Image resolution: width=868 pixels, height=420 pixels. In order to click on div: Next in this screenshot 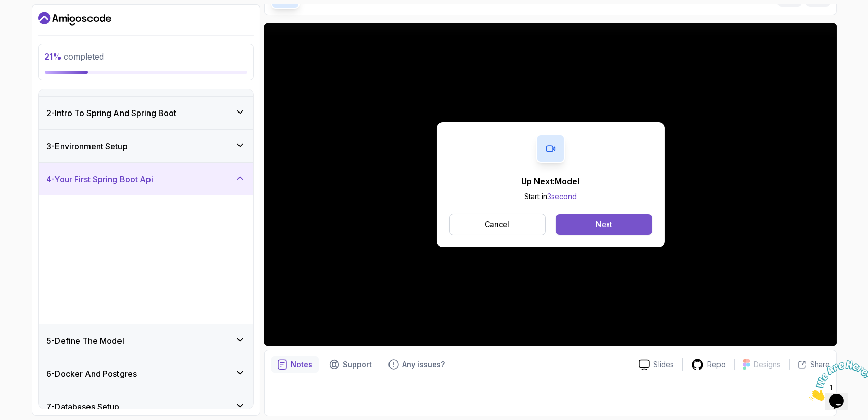, I will do `click(604, 225)`.